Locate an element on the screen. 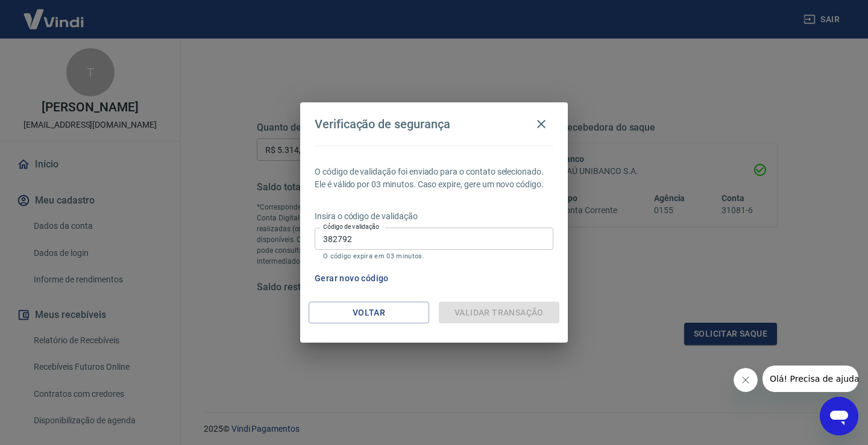 This screenshot has height=445, width=868. p: O código de validação foi enviado para o contato selecionado. Ele é válido por 03 minutos. Caso e... is located at coordinates (434, 178).